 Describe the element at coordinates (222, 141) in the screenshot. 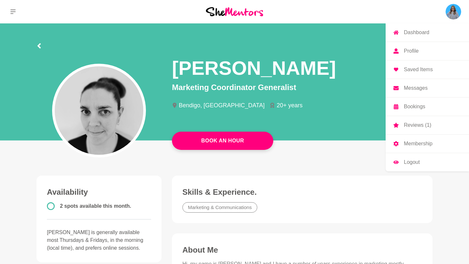

I see `a: Book An Hour` at that location.